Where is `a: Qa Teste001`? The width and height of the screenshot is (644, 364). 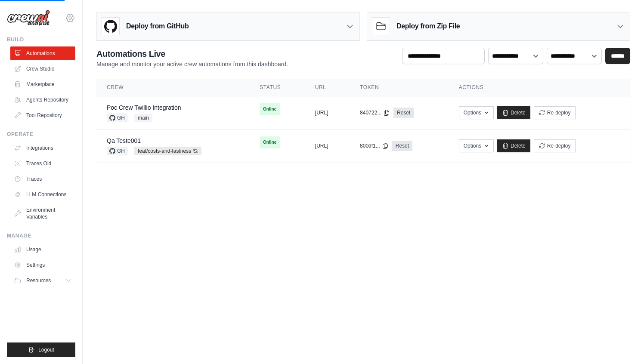 a: Qa Teste001 is located at coordinates (124, 141).